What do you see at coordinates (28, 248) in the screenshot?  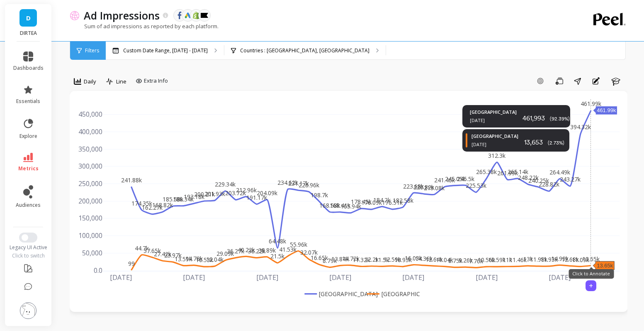 I see `div: Legacy UI Active` at bounding box center [28, 248].